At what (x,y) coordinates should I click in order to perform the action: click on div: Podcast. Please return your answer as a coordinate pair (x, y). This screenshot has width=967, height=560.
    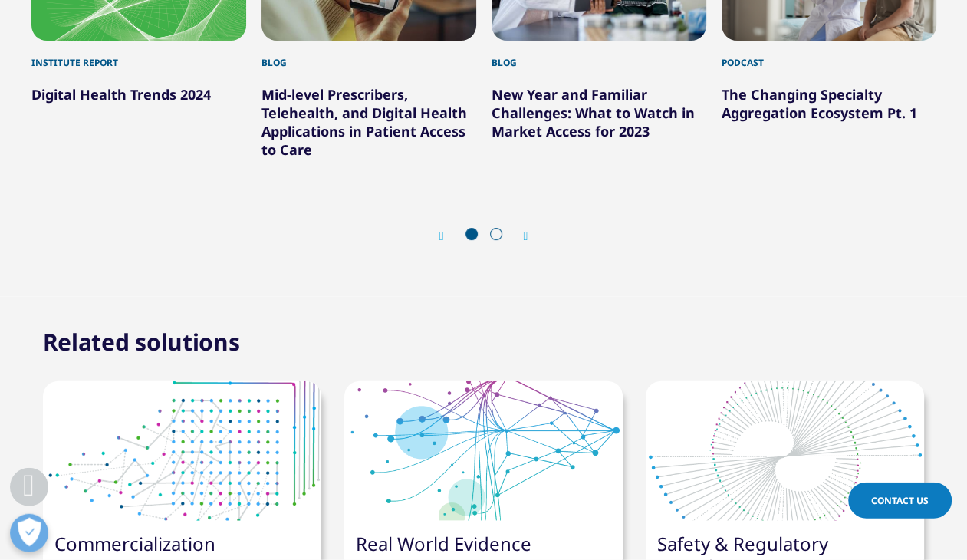
    Looking at the image, I should click on (829, 55).